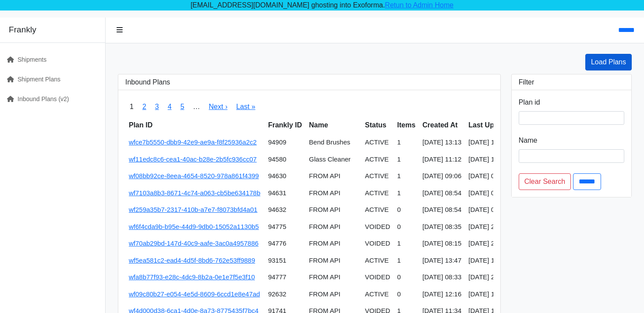 The image size is (644, 313). What do you see at coordinates (192, 260) in the screenshot?
I see `a: wf5ea581c2-ead4-4d5f-8bd6-762e53ff9889` at bounding box center [192, 260].